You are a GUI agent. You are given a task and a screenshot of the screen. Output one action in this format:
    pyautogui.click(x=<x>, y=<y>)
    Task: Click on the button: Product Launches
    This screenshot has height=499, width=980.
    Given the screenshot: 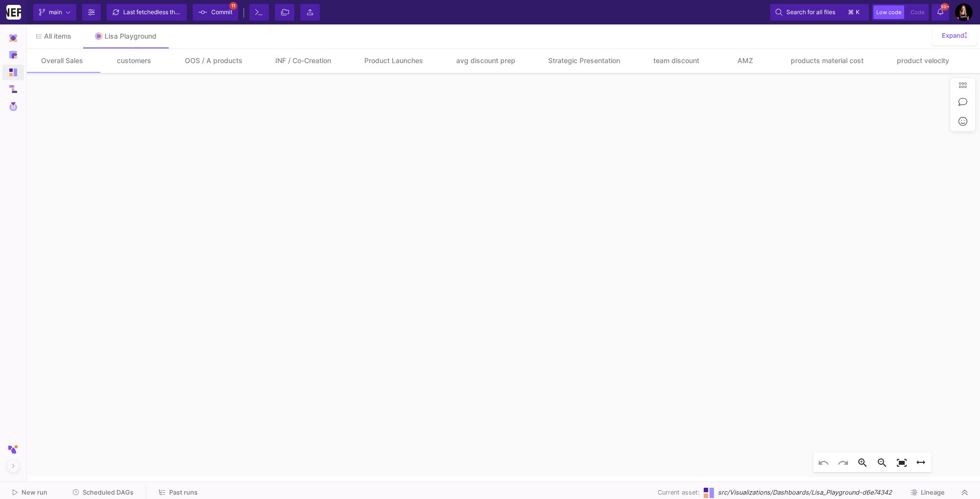 What is the action you would take?
    pyautogui.click(x=394, y=61)
    